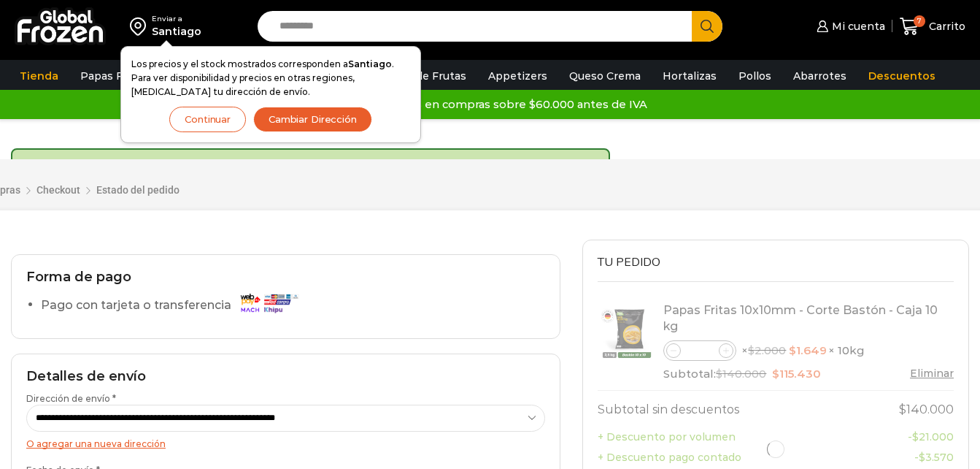 The height and width of the screenshot is (469, 980). What do you see at coordinates (173, 305) in the screenshot?
I see `label: Pago con tarjeta o transferencia` at bounding box center [173, 305].